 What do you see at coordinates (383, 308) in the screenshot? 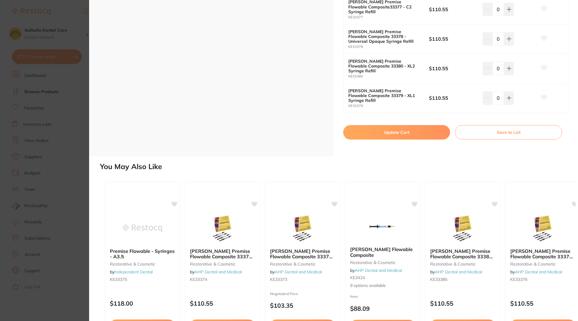
I see `p: $88.09` at bounding box center [383, 308].